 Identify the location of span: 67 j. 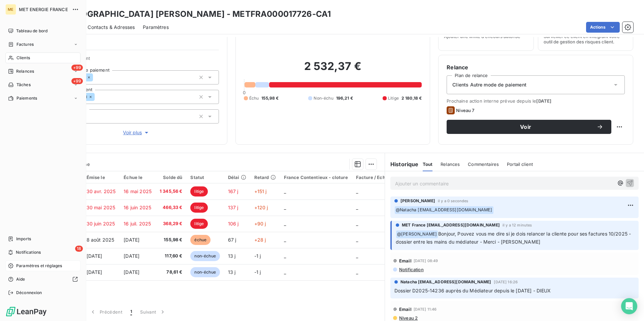
(232, 240).